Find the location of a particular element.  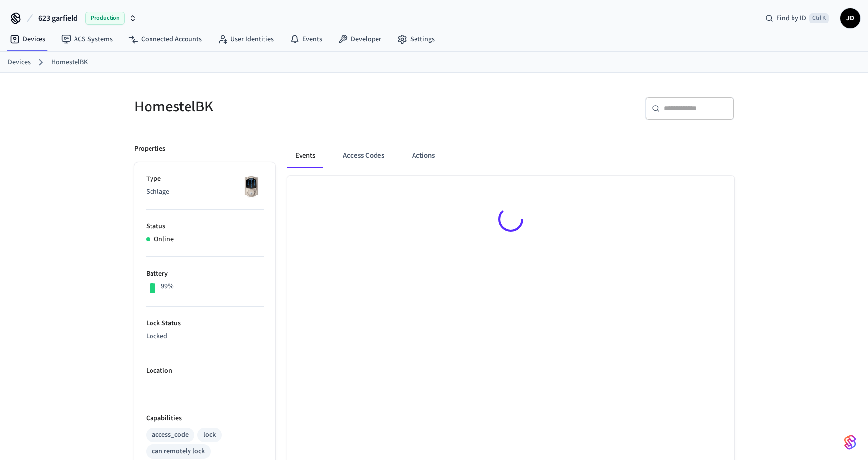

p: Online is located at coordinates (164, 239).